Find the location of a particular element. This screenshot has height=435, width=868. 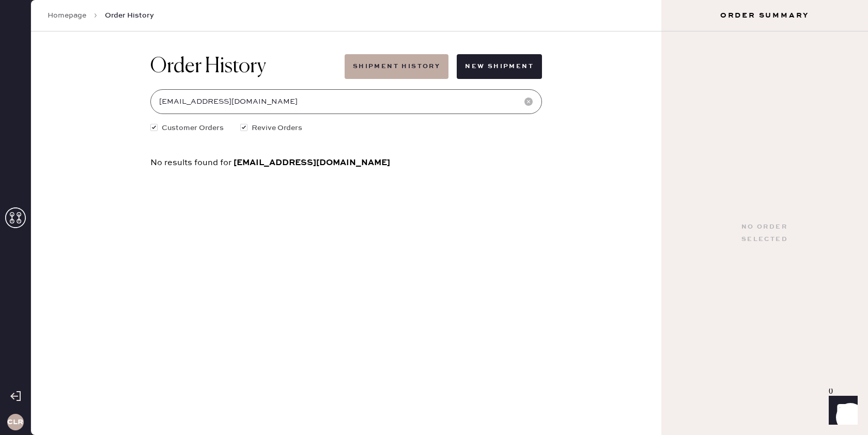

h3: CLR is located at coordinates (15, 423).